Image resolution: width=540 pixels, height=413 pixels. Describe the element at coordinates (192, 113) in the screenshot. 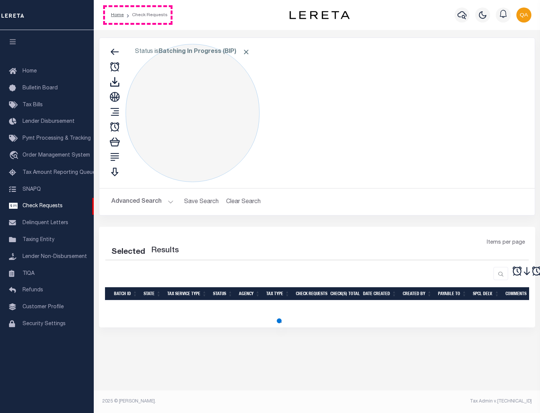

I see `div: Click to Edit` at that location.